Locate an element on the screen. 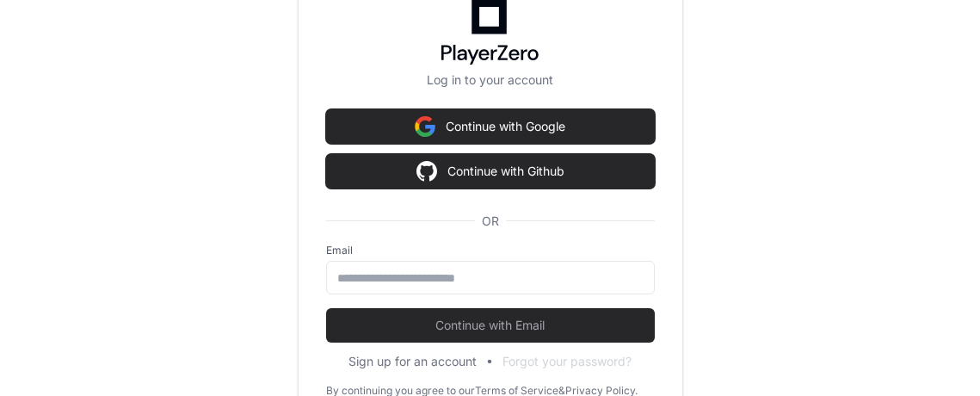  button: Sign up for an account is located at coordinates (413, 362).